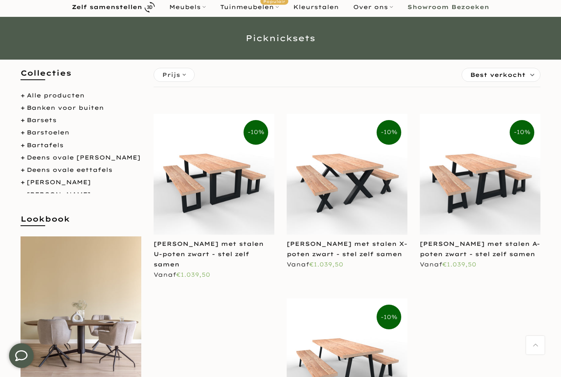 This screenshot has height=377, width=561. What do you see at coordinates (250, 7) in the screenshot?
I see `a: TuinmeubelenPopulair` at bounding box center [250, 7].